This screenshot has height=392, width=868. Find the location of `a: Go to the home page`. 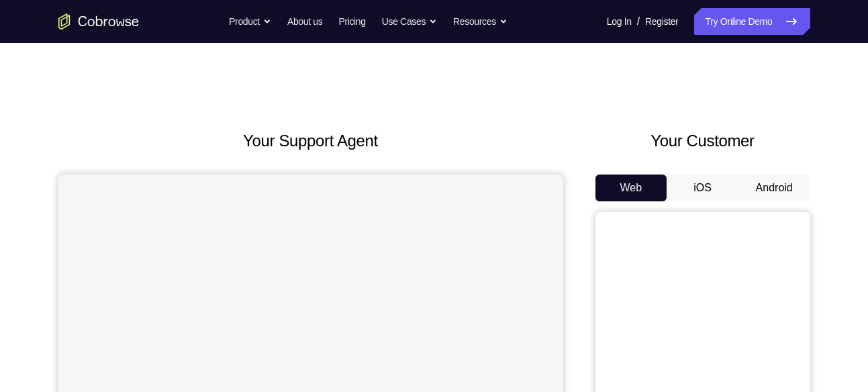

a: Go to the home page is located at coordinates (99, 21).